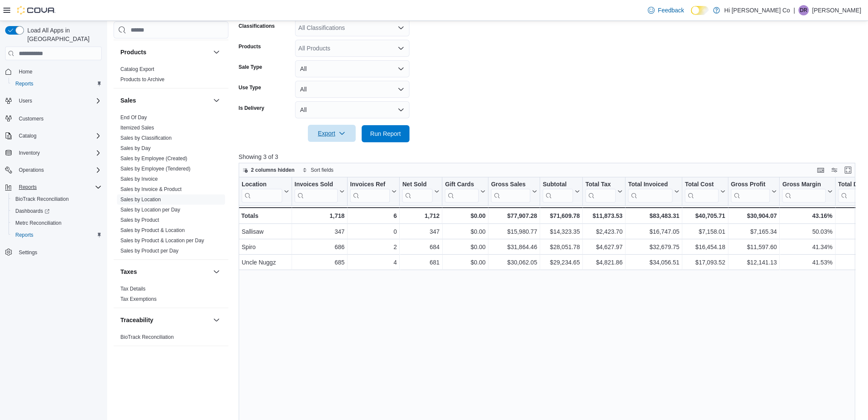 This screenshot has height=420, width=868. I want to click on div: 50.03%, so click(807, 232).